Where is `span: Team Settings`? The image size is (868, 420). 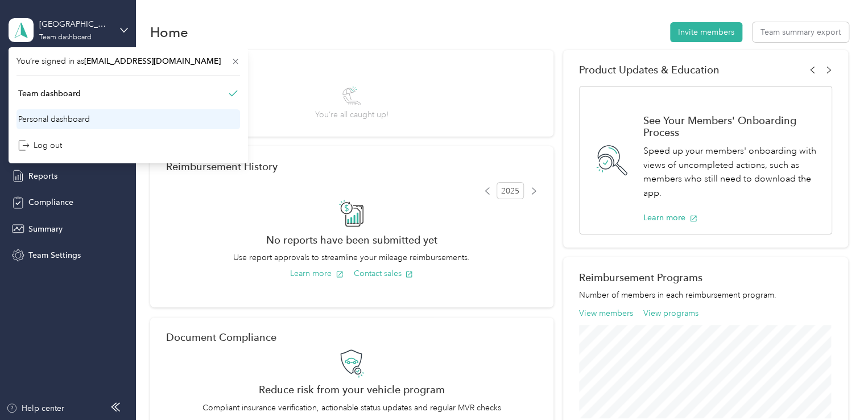 span: Team Settings is located at coordinates (54, 255).